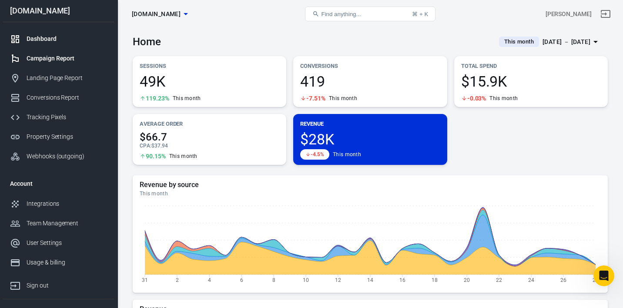 The width and height of the screenshot is (623, 308). I want to click on p: Revenue, so click(370, 124).